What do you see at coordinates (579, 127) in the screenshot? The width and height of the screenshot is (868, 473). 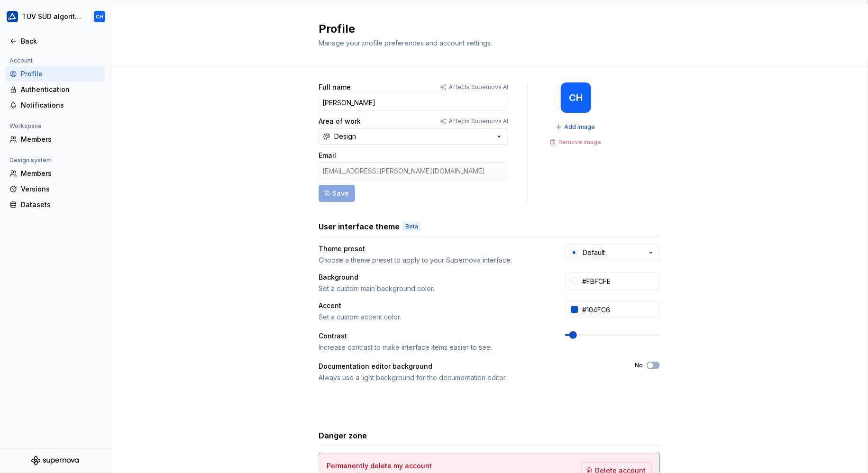 I see `span: Add image` at bounding box center [579, 127].